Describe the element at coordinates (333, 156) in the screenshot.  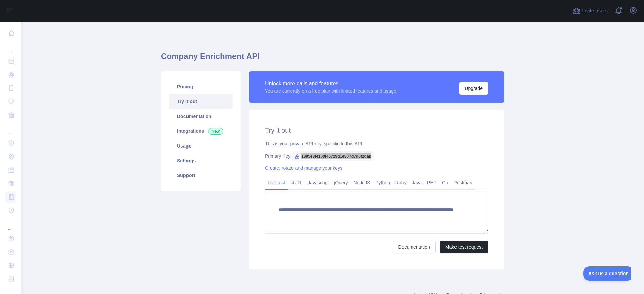
I see `span: 1895e8f4100f46729d1e807d7d0f2dab` at that location.